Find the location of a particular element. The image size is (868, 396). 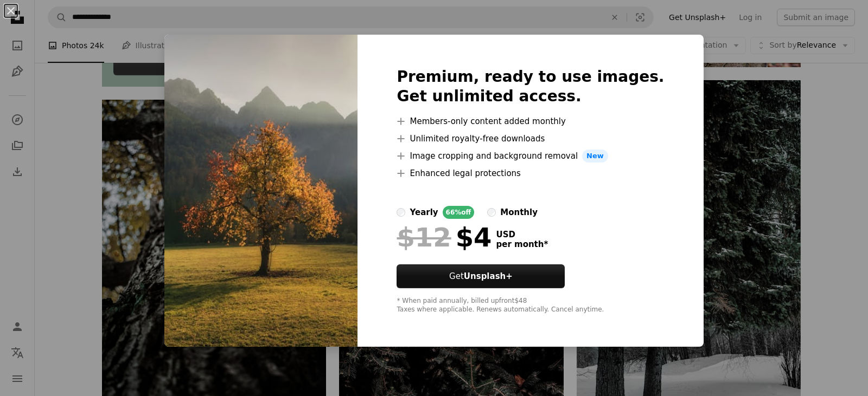

span: New is located at coordinates (595, 156).